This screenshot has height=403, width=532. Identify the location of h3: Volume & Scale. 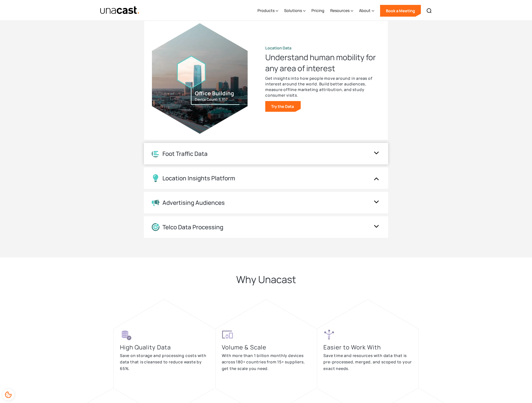
(246, 347).